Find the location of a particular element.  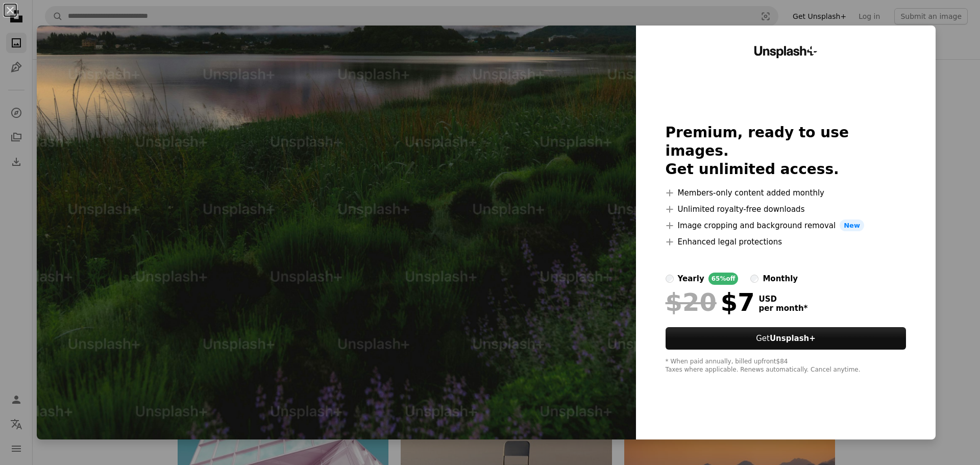

div: 65% off is located at coordinates (723, 279).